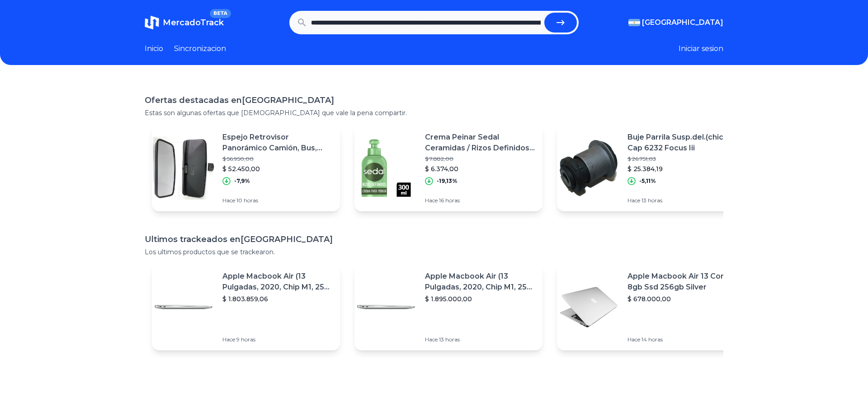 The image size is (868, 415). I want to click on span: BETA, so click(220, 13).